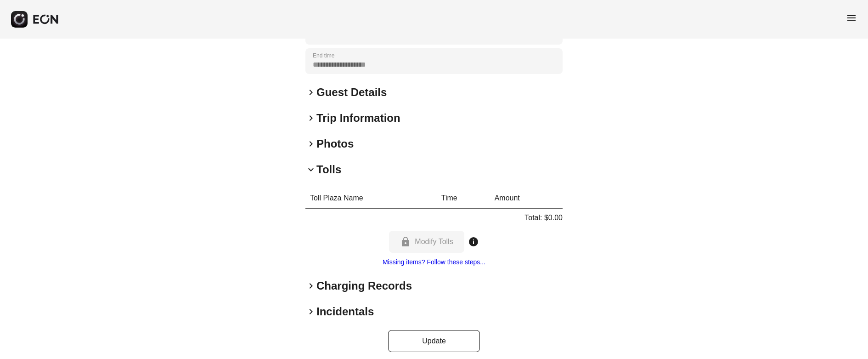  Describe the element at coordinates (434, 262) in the screenshot. I see `a: Missing items? Follow these steps...` at that location.